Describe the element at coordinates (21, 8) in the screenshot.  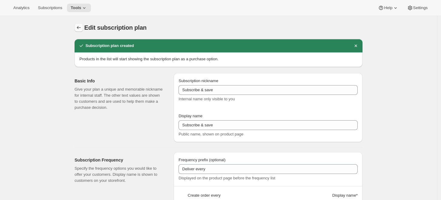
I see `button: Analytics` at that location.